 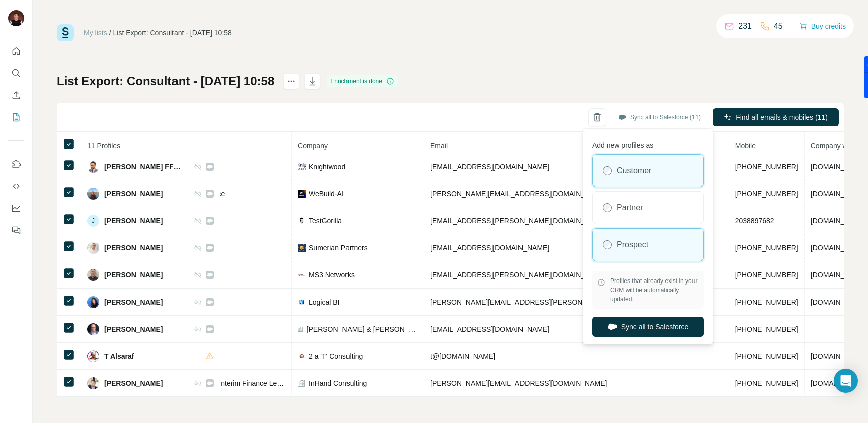 I want to click on span: Fractional CFO | Interim Finance Leader | Founder CEO, so click(x=253, y=383).